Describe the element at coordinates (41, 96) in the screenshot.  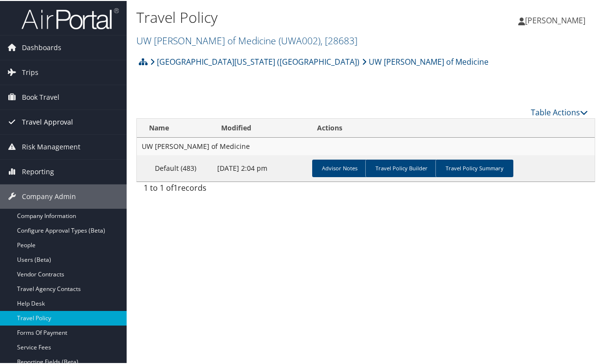
I see `span: Book Travel` at that location.